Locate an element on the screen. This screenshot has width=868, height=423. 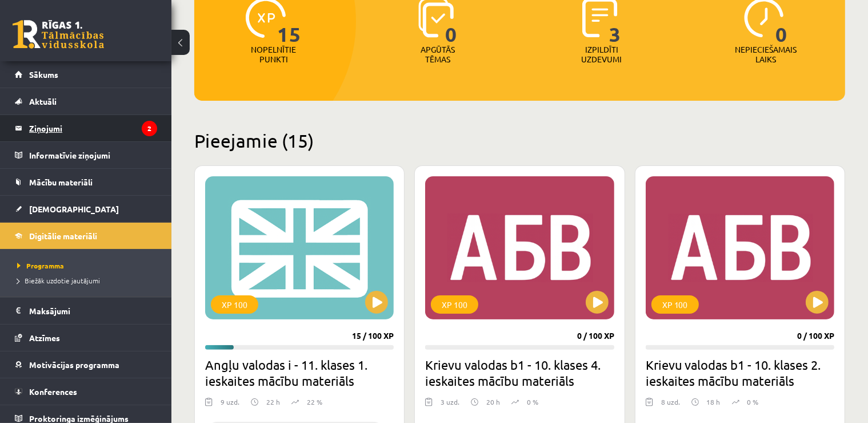
h2: Pieejamie (15) is located at coordinates (520, 140).